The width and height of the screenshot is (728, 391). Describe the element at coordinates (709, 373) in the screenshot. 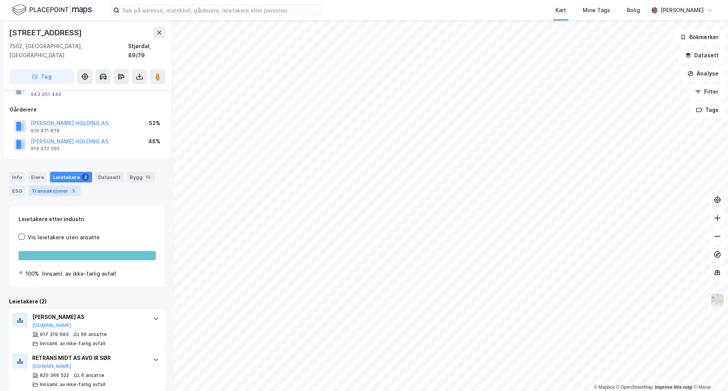

I see `div: Kontrollprogram for chat` at that location.